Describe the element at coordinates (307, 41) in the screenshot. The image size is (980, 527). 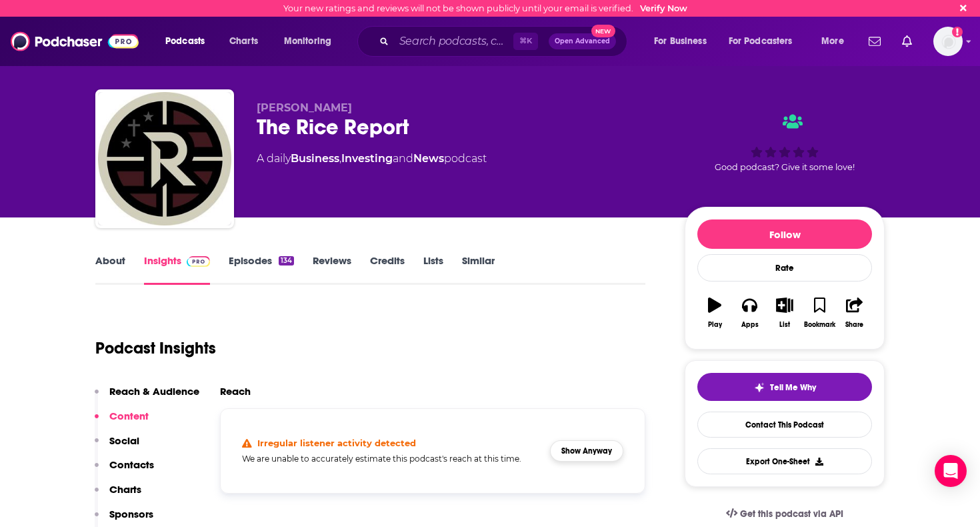
I see `span: Monitoring` at that location.